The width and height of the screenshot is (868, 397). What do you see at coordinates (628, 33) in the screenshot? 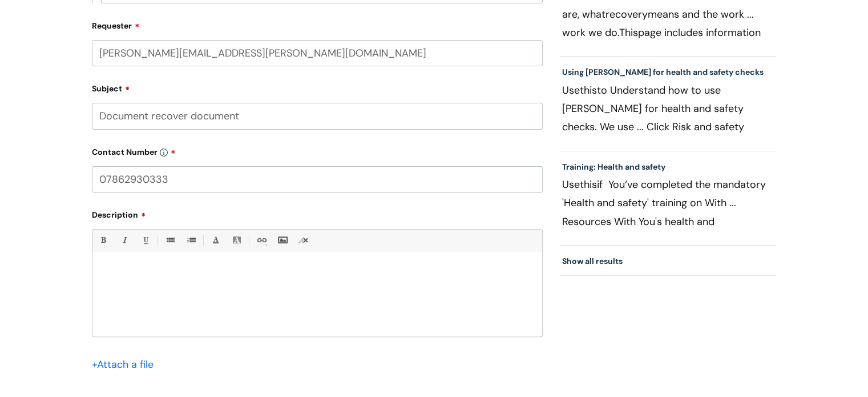
I see `span: This` at bounding box center [628, 33].